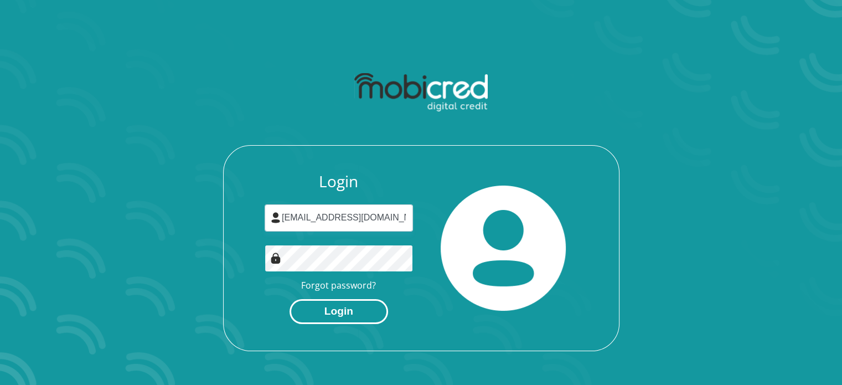 Image resolution: width=842 pixels, height=385 pixels. Describe the element at coordinates (339, 218) in the screenshot. I see `input: Username` at that location.